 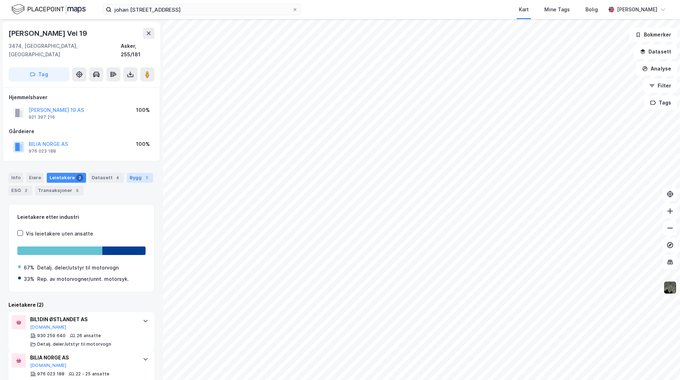 What do you see at coordinates (66, 178) in the screenshot?
I see `div: Leietakere` at bounding box center [66, 178].